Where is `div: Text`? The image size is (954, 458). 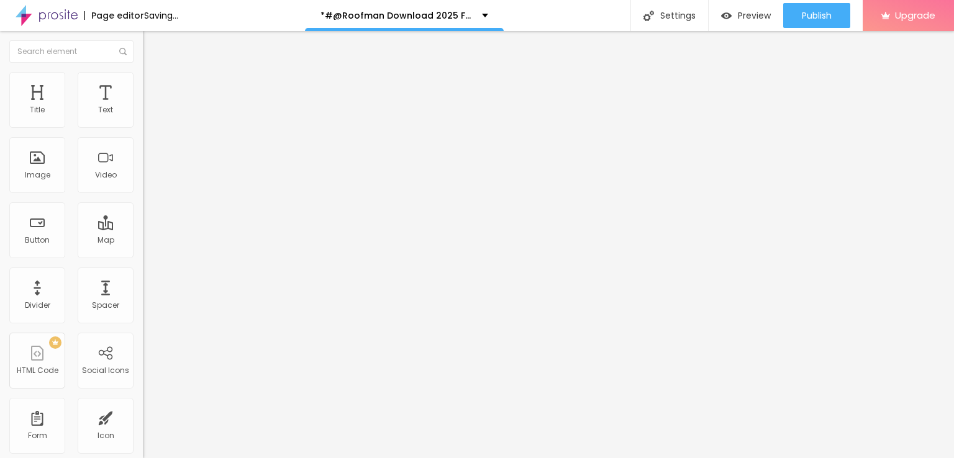 div: Text is located at coordinates (106, 110).